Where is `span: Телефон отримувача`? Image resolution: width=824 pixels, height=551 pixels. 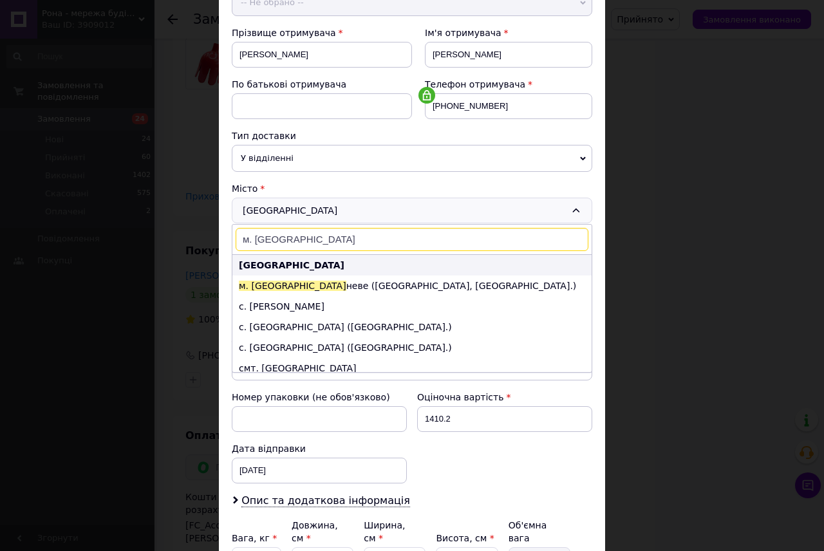 span: Телефон отримувача is located at coordinates (475, 84).